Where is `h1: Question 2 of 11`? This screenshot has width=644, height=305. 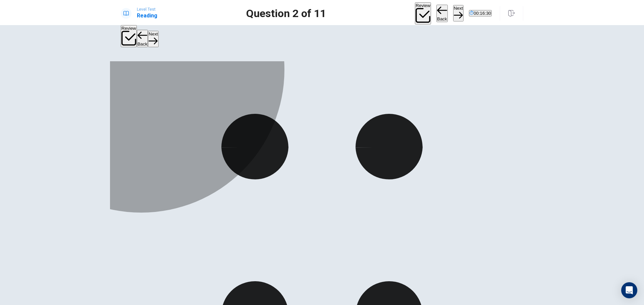
h1: Question 2 of 11 is located at coordinates (286, 13).